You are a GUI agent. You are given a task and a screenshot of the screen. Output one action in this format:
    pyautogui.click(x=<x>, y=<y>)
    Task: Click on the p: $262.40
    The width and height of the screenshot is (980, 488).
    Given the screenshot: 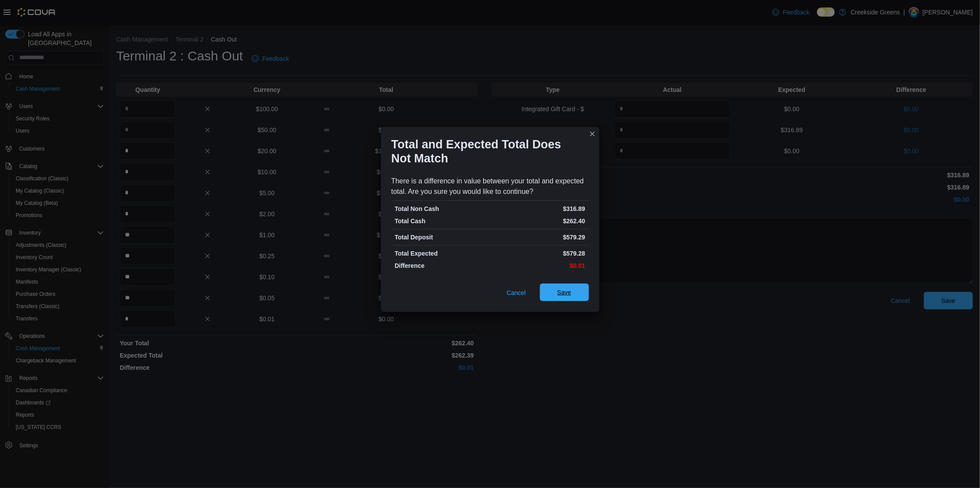 What is the action you would take?
    pyautogui.click(x=539, y=220)
    